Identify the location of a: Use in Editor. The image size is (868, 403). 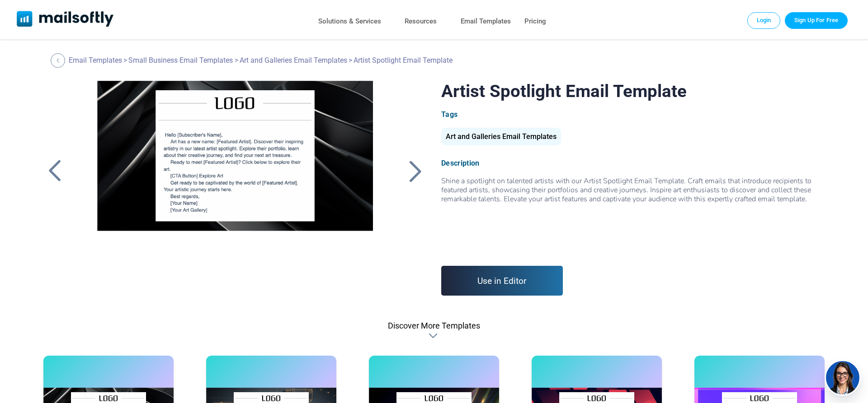
(501, 281).